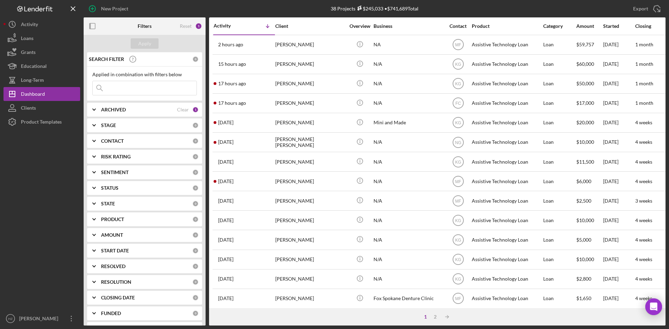  I want to click on div: Category, so click(559, 26).